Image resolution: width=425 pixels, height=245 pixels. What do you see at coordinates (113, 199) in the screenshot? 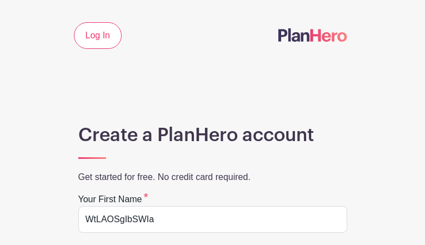
I see `label: Your first name` at bounding box center [113, 199].